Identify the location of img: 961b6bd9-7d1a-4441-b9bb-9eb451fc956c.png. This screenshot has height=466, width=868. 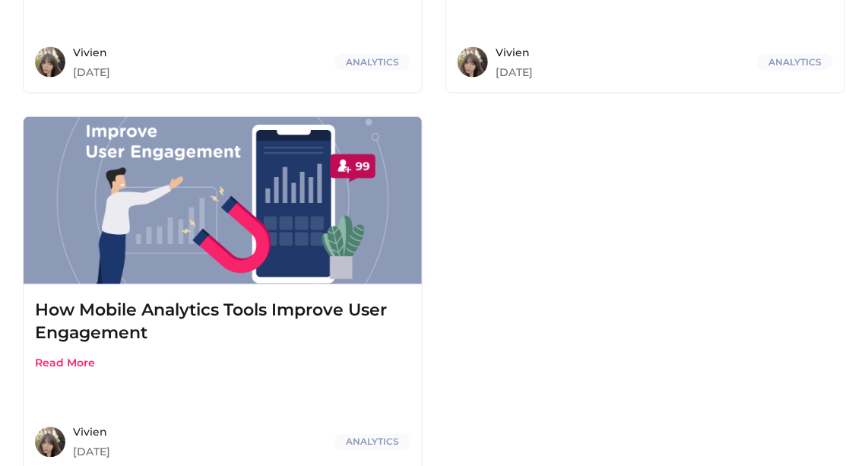
(222, 201).